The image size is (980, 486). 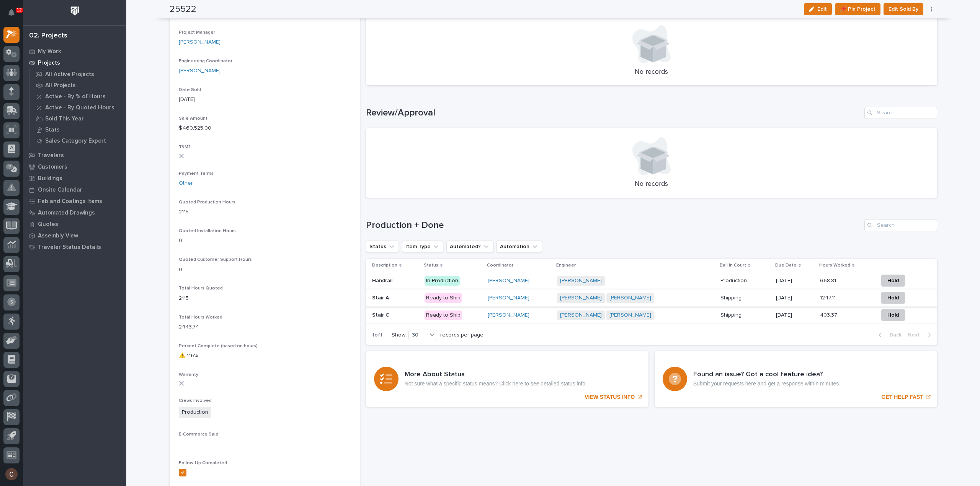 What do you see at coordinates (193, 118) in the screenshot?
I see `span: Sale Amount` at bounding box center [193, 118].